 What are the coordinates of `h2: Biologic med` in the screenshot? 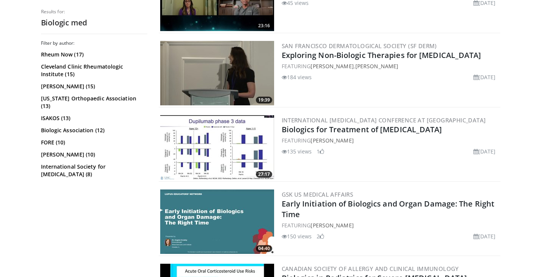 It's located at (94, 23).